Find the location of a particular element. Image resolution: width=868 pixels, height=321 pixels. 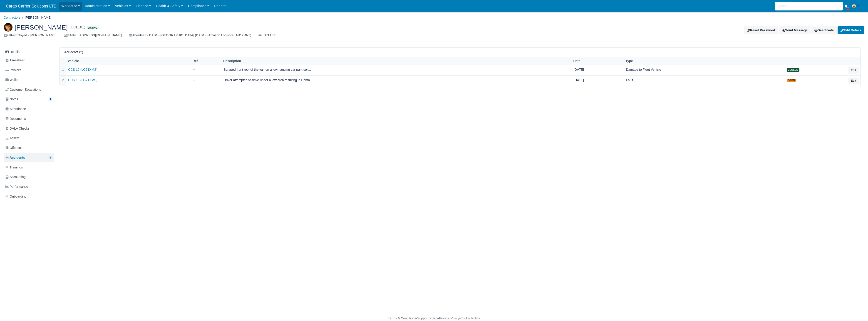

a: Finance is located at coordinates (143, 6).